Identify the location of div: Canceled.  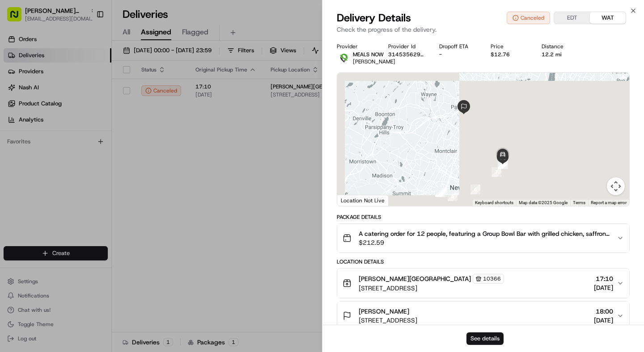
(528, 18).